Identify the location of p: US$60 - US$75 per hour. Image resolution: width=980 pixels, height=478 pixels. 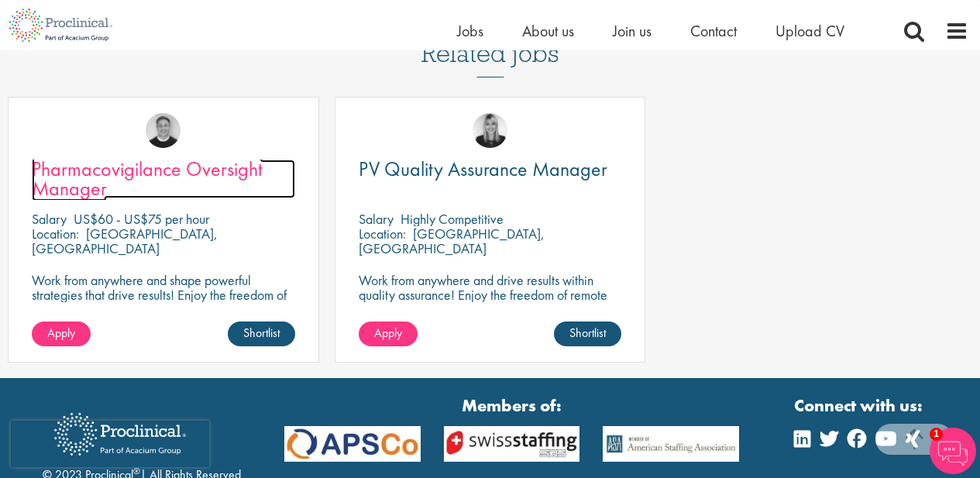
(141, 218).